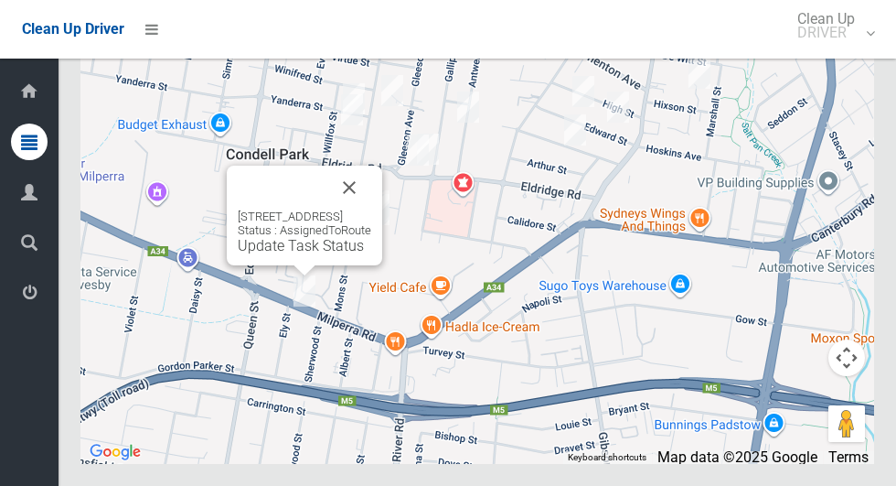 The image size is (896, 486). What do you see at coordinates (737, 456) in the screenshot?
I see `span: Map data ©2025 Google` at bounding box center [737, 456].